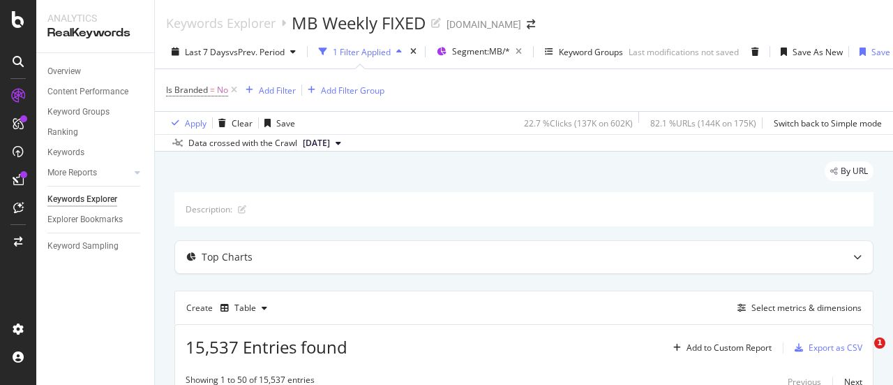  I want to click on button: Switch back to Simple mode, so click(825, 123).